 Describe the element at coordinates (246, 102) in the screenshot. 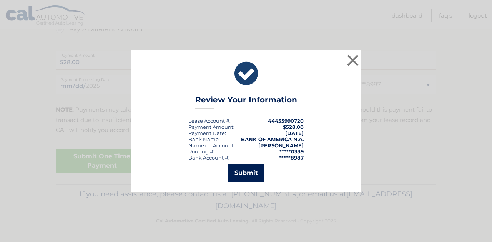

I see `h3: Review Your Information` at that location.